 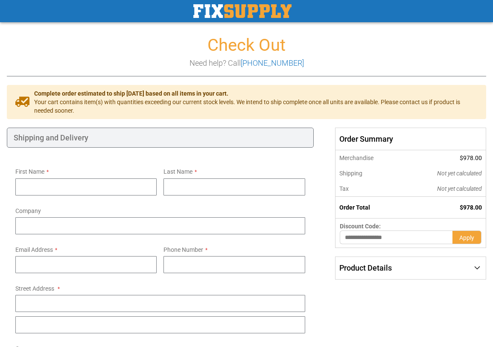 What do you see at coordinates (34, 250) in the screenshot?
I see `span: Email Address` at bounding box center [34, 250].